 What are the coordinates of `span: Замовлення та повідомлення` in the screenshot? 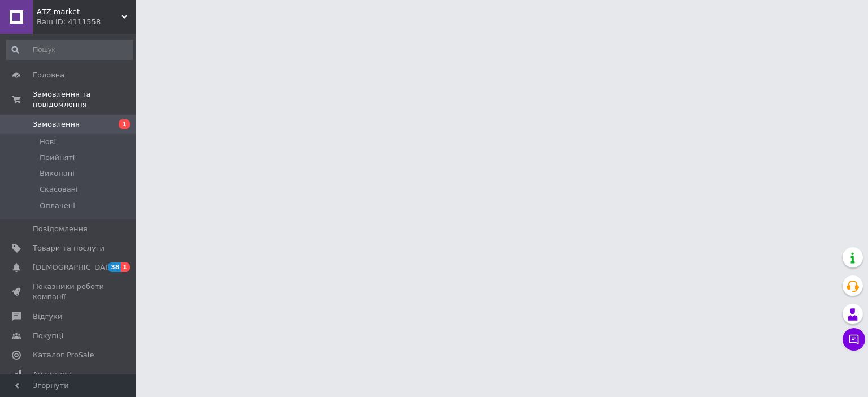 It's located at (84, 100).